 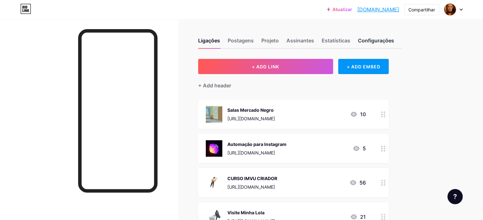 What do you see at coordinates (359, 149) in the screenshot?
I see `div: 5` at bounding box center [359, 149].